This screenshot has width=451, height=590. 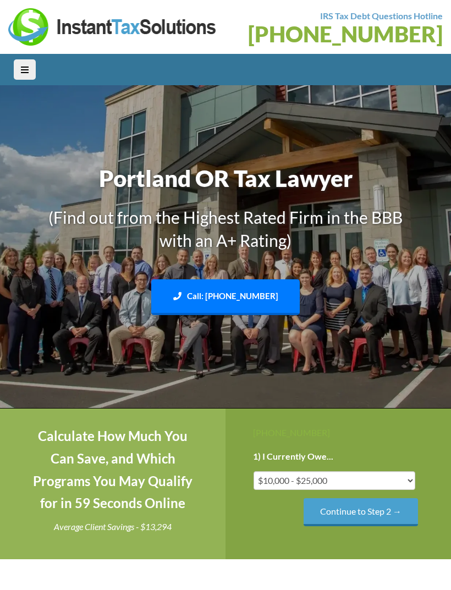 I want to click on h3: (Find out from the Highest Rated Firm in the BBB with an A+ Rating), so click(x=226, y=229).